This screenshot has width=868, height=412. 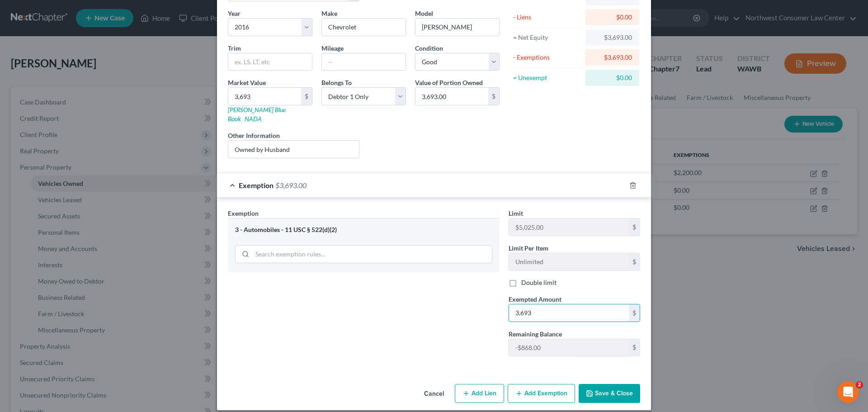 I want to click on label: Market Value, so click(x=247, y=82).